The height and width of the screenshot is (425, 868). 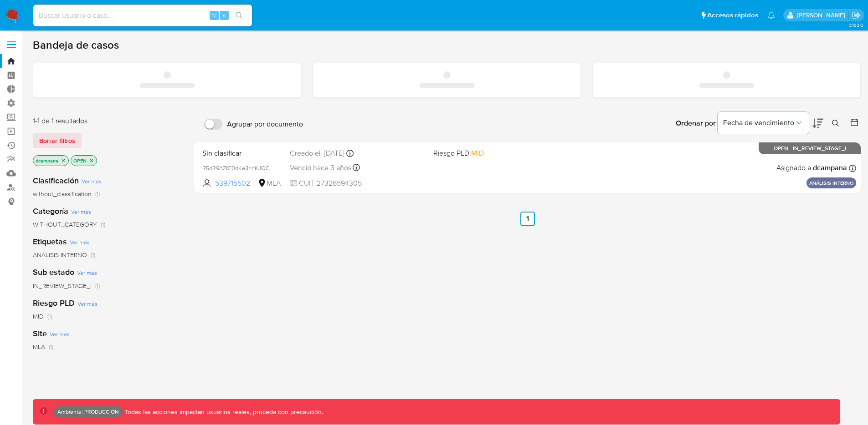 What do you see at coordinates (143, 16) in the screenshot?
I see `input: Buscar usuario o caso...` at bounding box center [143, 16].